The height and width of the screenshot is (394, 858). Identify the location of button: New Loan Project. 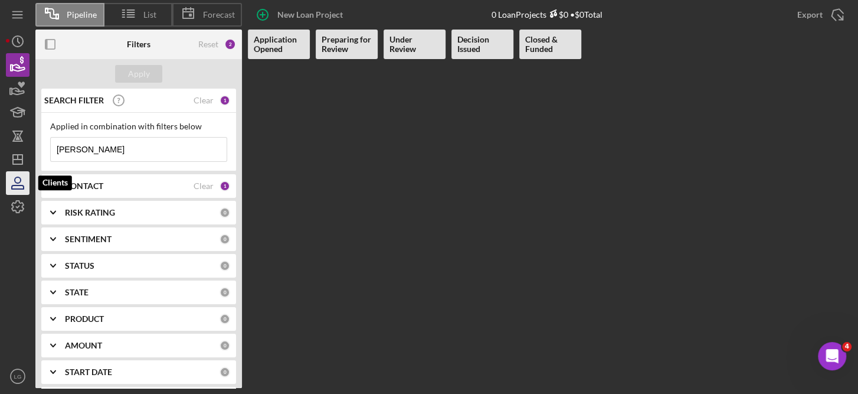
(301, 15).